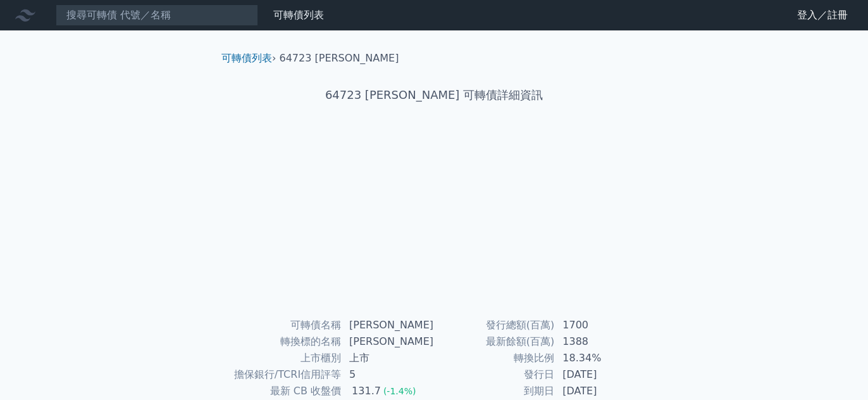  I want to click on td: 到期日, so click(494, 391).